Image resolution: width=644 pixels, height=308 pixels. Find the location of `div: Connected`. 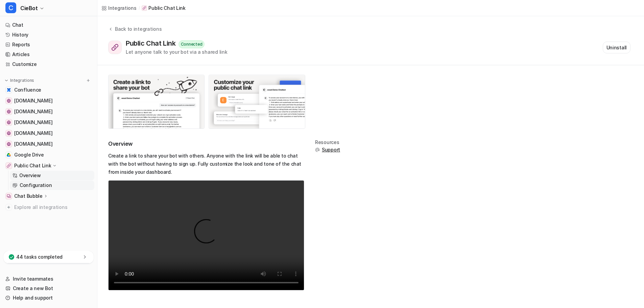

div: Connected is located at coordinates (191, 44).